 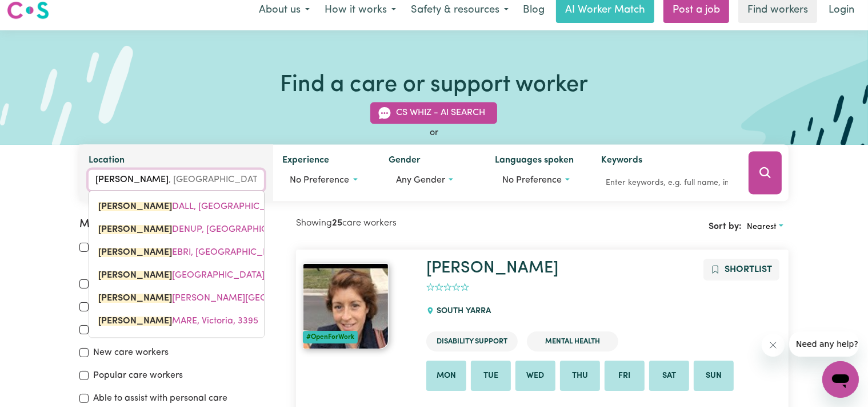 What do you see at coordinates (725, 226) in the screenshot?
I see `span: Sort by:` at bounding box center [725, 226].